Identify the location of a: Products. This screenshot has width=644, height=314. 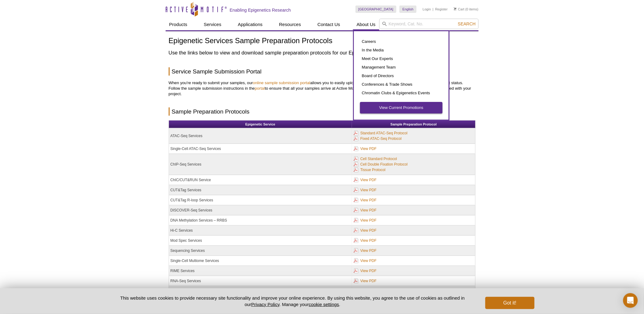
(178, 24).